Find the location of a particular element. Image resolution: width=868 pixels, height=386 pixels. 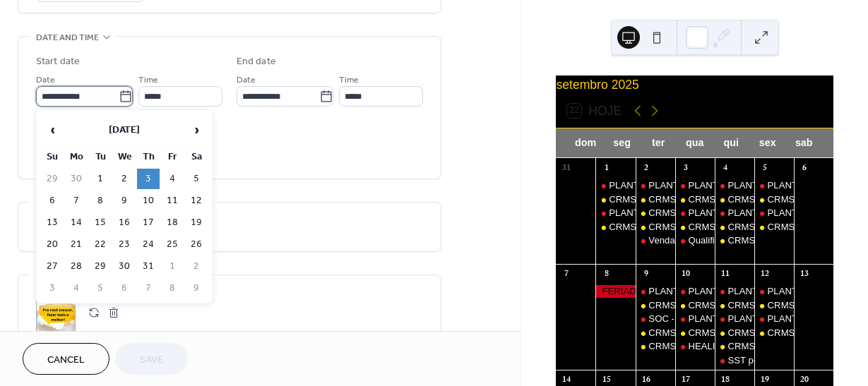

td: 16 is located at coordinates (124, 223).